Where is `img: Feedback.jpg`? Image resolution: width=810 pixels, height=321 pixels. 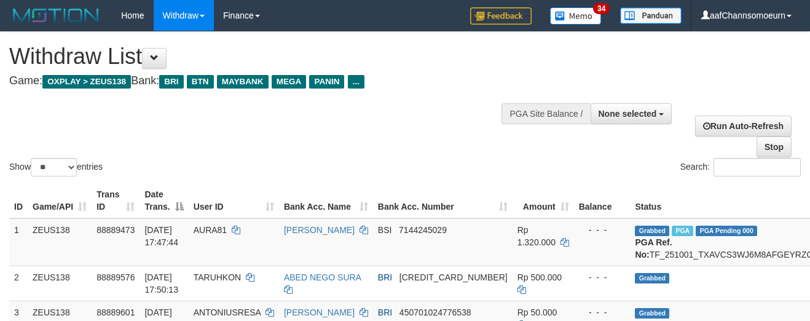
img: Feedback.jpg is located at coordinates (501, 16).